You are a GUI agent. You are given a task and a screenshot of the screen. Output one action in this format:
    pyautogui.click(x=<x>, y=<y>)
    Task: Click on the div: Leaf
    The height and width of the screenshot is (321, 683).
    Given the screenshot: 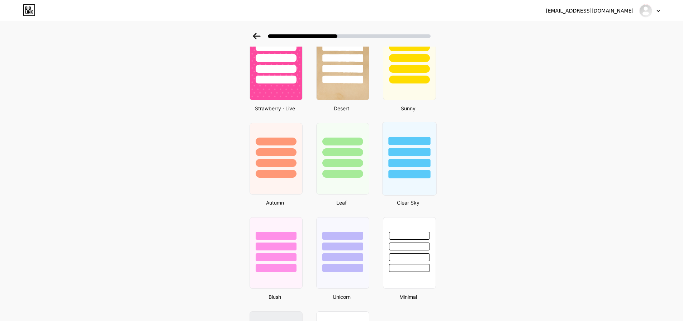 What is the action you would take?
    pyautogui.click(x=342, y=203)
    